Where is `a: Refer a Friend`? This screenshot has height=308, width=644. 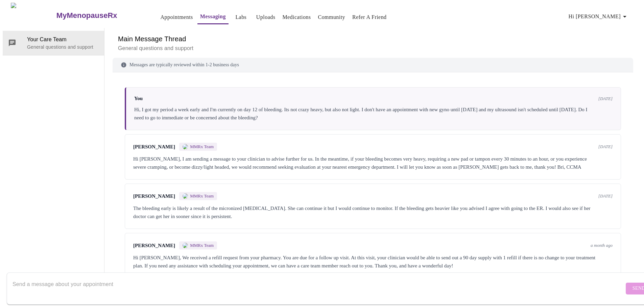
a: Refer a Friend is located at coordinates (370, 17).